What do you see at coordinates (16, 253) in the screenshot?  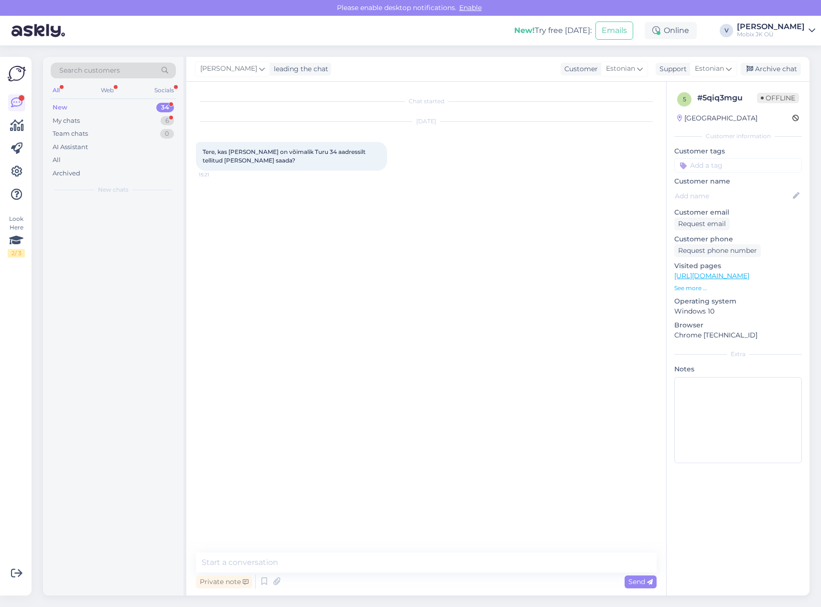 I see `div: 2 / 3` at bounding box center [16, 253].